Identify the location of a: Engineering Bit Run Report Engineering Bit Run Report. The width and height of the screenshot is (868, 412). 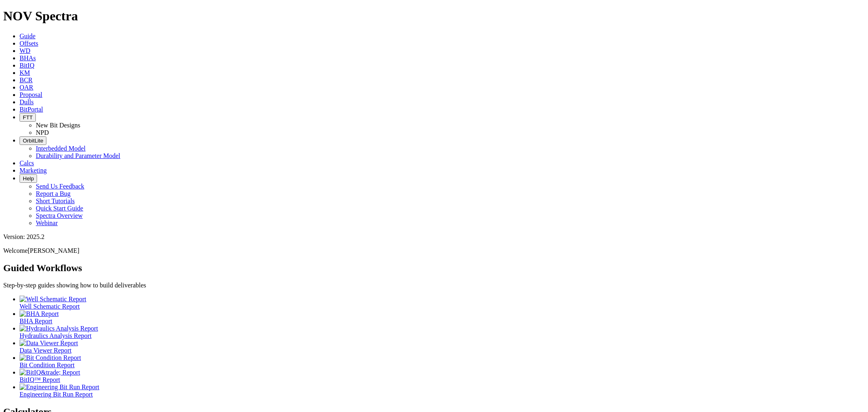
(442, 390).